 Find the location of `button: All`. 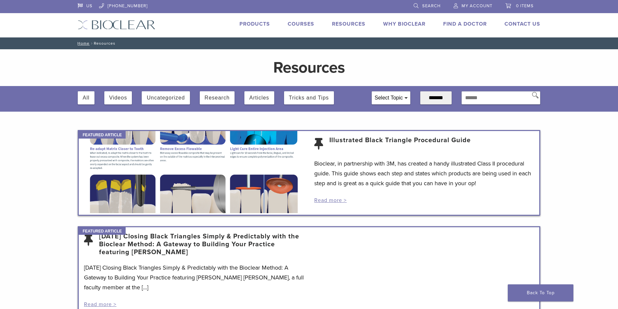

button: All is located at coordinates (86, 98).